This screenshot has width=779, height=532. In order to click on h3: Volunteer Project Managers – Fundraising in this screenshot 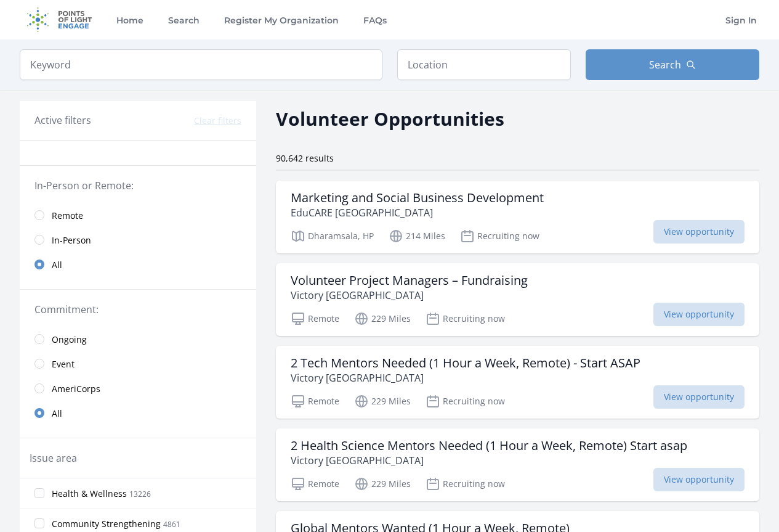, I will do `click(409, 281)`.